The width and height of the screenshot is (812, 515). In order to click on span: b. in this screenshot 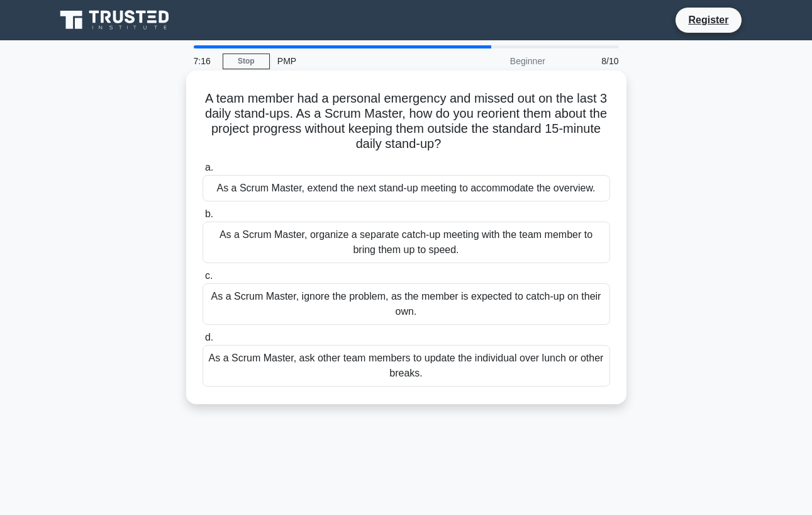, I will do `click(208, 213)`.